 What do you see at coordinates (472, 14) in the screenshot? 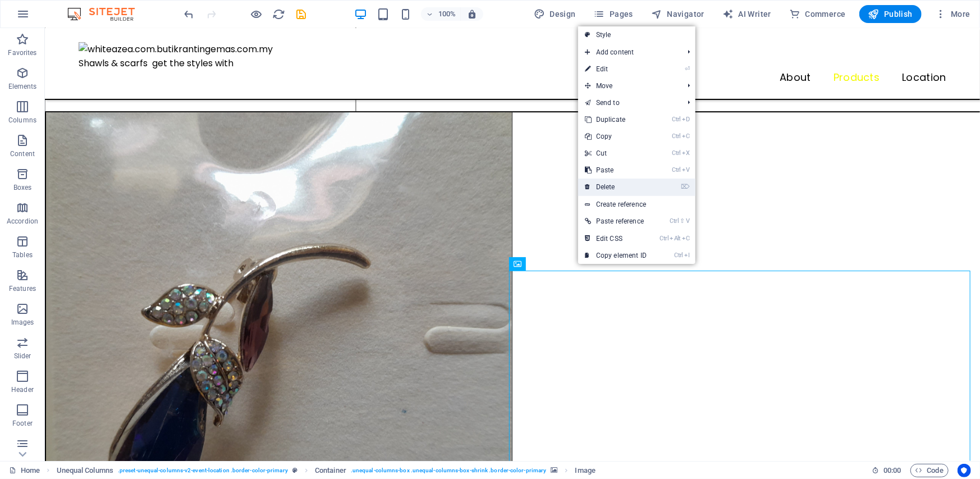
I see `i: On resize automatically adjust zoom level to fit chosen device.` at bounding box center [472, 14].